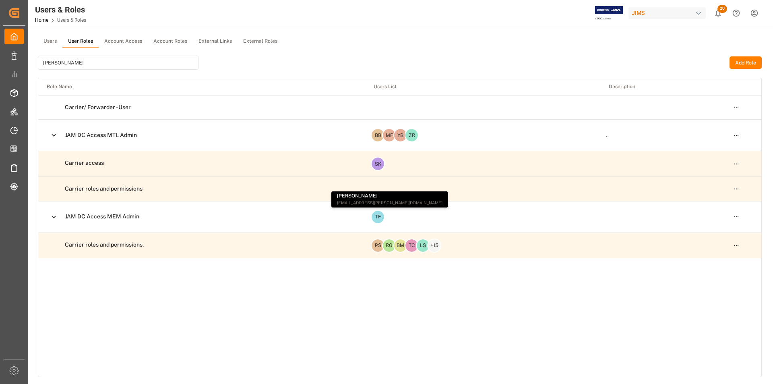 This screenshot has height=384, width=773. Describe the element at coordinates (123, 41) in the screenshot. I see `button: Account Access` at that location.